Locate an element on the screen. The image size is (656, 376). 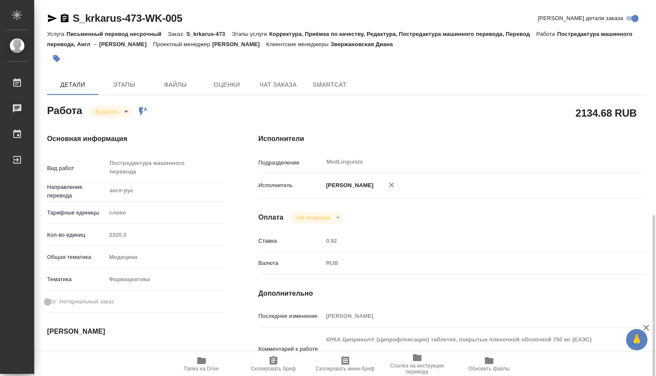
span: SmartCat is located at coordinates (329, 85).